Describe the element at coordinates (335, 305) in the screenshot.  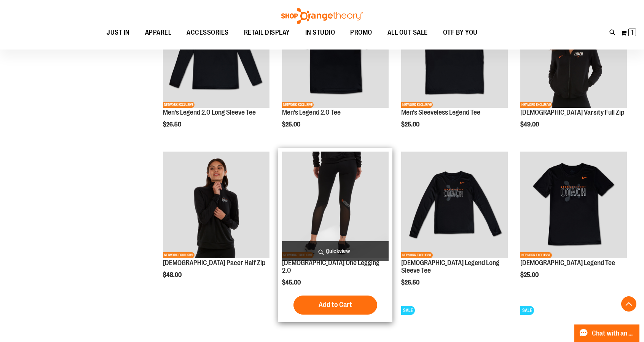
I see `span: Add to Cart` at that location.